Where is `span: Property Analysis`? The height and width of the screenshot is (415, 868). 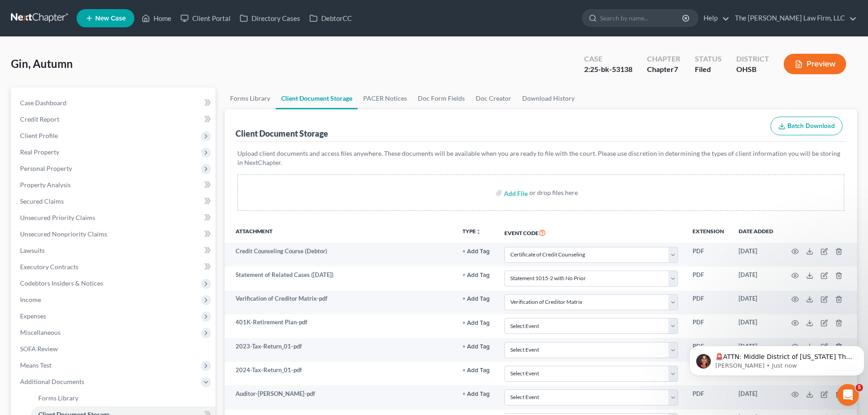 span: Property Analysis is located at coordinates (45, 184).